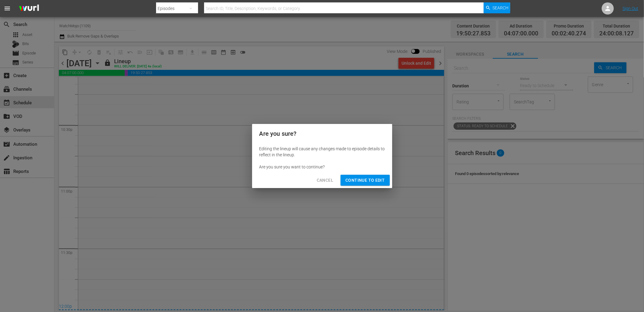  I want to click on span: Continue to Edit, so click(365, 180).